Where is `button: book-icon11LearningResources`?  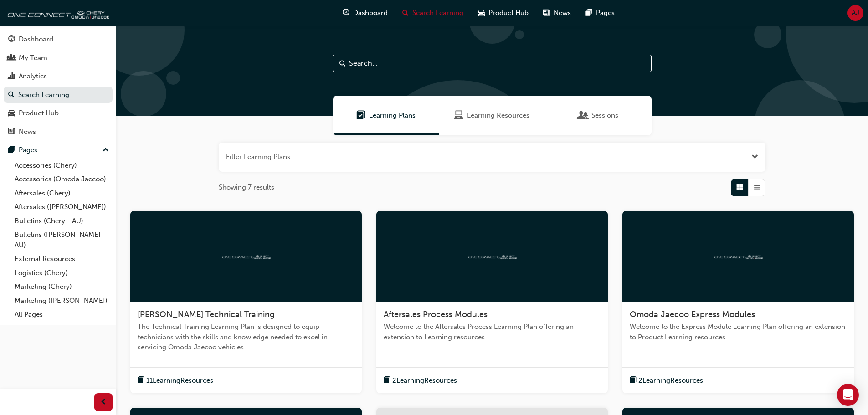
button: book-icon11LearningResources is located at coordinates (175, 380).